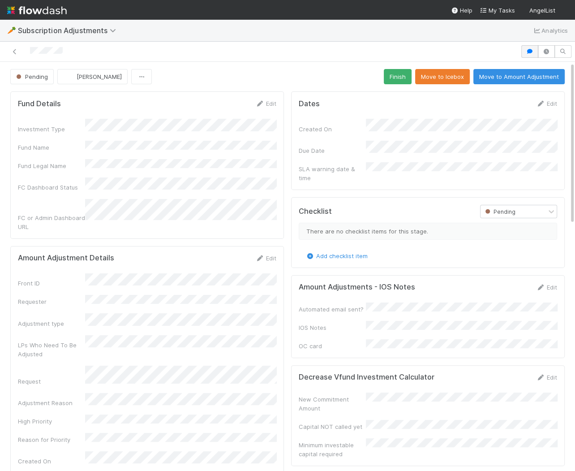  What do you see at coordinates (52, 301) in the screenshot?
I see `div: Requester` at bounding box center [52, 301].